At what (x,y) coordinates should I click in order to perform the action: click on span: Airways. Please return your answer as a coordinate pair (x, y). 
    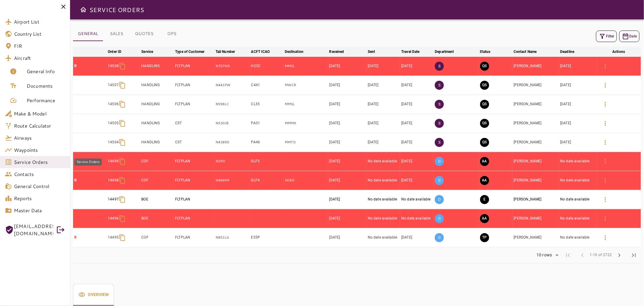
    Looking at the image, I should click on (39, 137).